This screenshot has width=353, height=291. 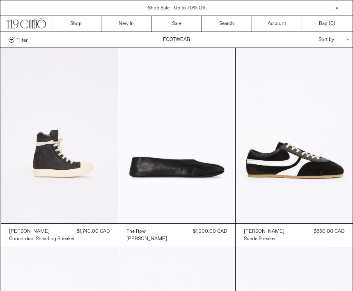 What do you see at coordinates (126, 24) in the screenshot?
I see `a: New In` at bounding box center [126, 24].